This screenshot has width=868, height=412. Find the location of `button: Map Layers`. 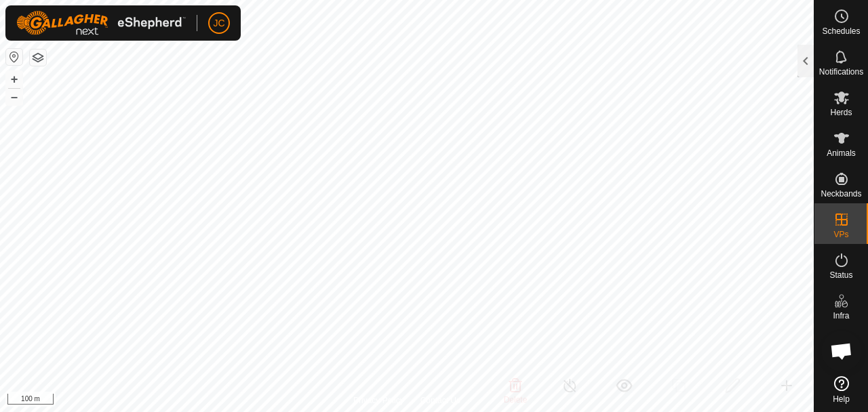

button: Map Layers is located at coordinates (38, 58).